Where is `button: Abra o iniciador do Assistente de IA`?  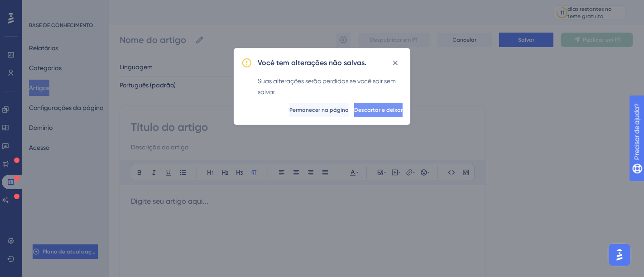 button: Abra o iniciador do Assistente de IA is located at coordinates (14, 14).